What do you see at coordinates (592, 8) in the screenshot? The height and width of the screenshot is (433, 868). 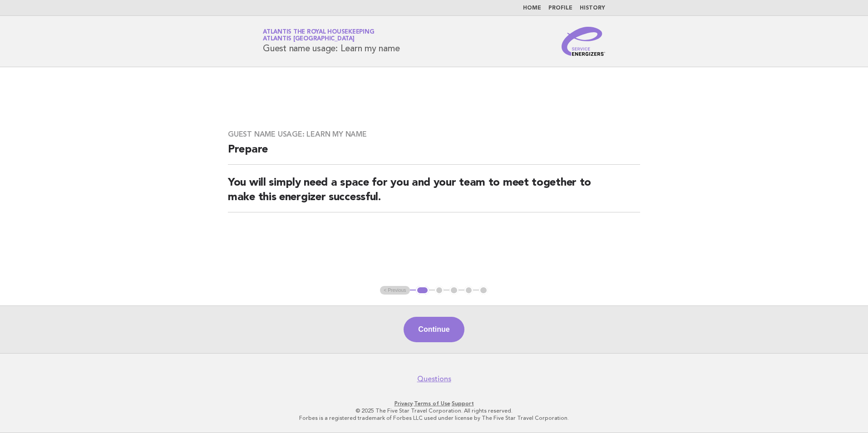 I see `a: History` at bounding box center [592, 8].